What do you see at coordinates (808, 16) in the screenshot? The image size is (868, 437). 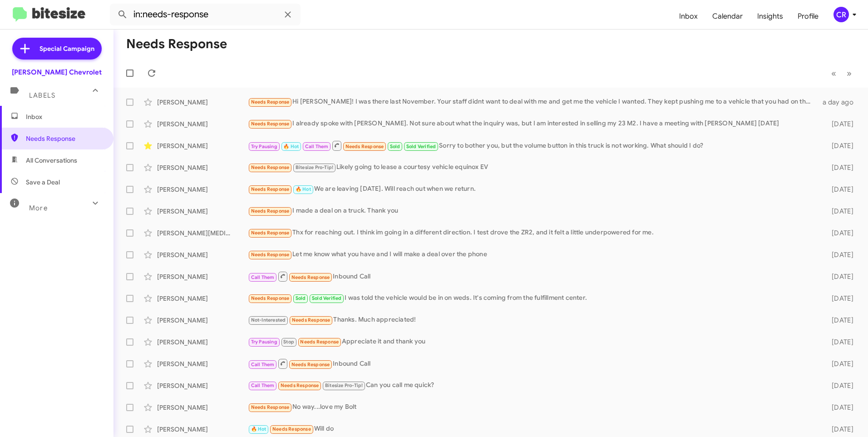 I see `a: Profile` at bounding box center [808, 16].